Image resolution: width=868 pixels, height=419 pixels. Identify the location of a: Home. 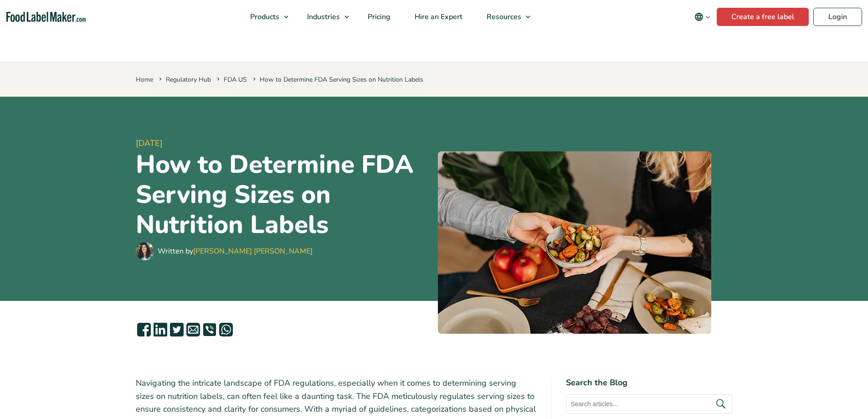
(144, 80).